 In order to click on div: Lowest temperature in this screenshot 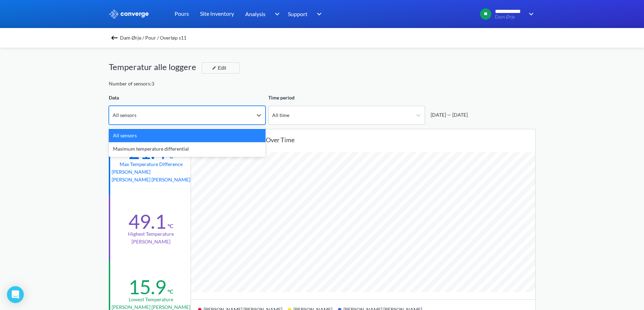, I will do `click(151, 300)`.